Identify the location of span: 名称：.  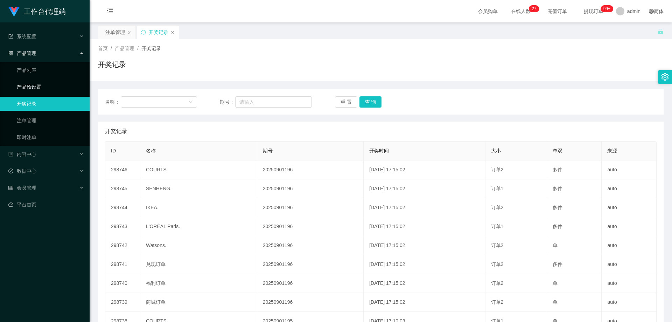
(113, 102).